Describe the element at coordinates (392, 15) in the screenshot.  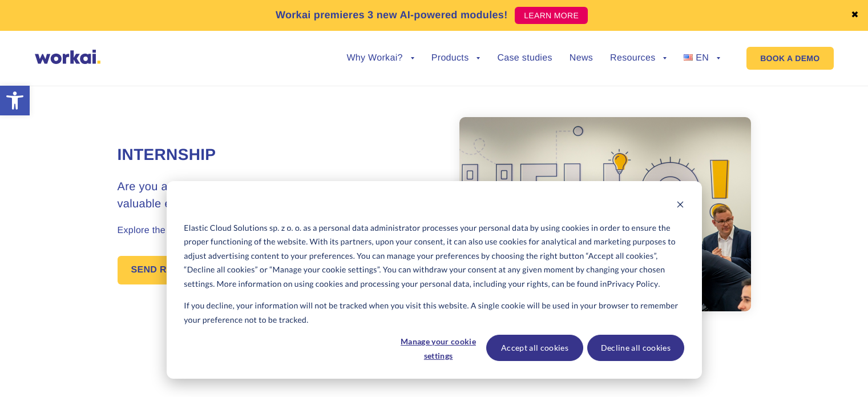
I see `p: Workai premieres 3 new AI-powered modules!` at that location.